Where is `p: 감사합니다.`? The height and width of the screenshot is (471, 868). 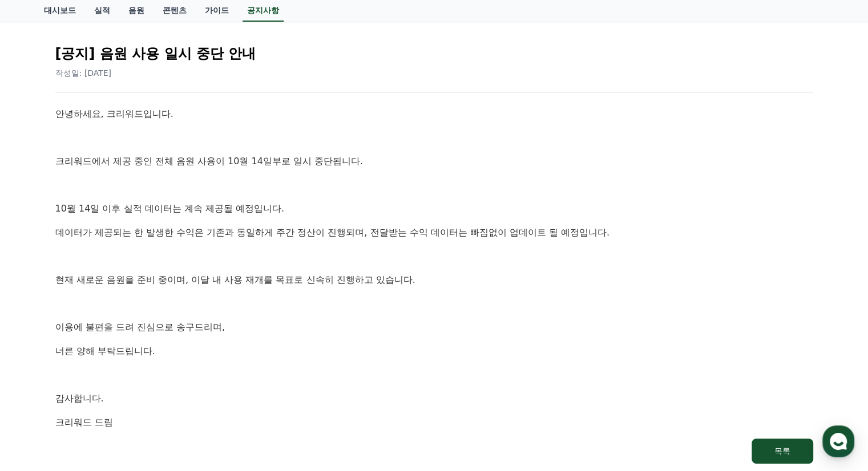
p: 감사합니다. is located at coordinates (434, 399).